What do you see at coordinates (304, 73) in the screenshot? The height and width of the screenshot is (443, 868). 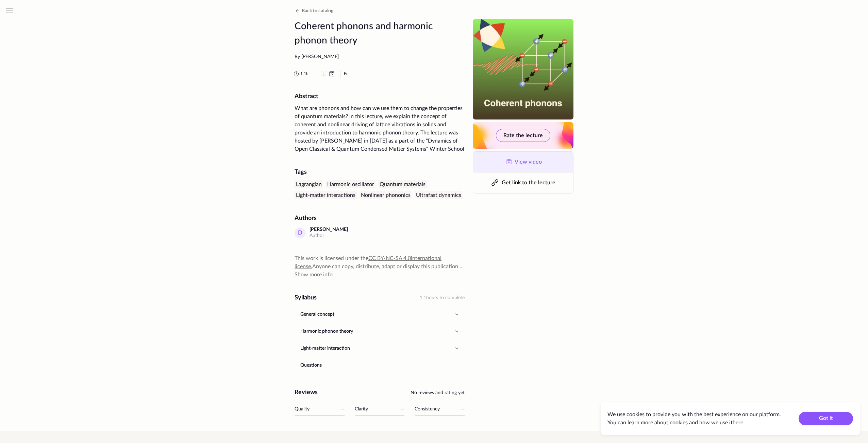 I see `span: 1.1 h` at bounding box center [304, 73].